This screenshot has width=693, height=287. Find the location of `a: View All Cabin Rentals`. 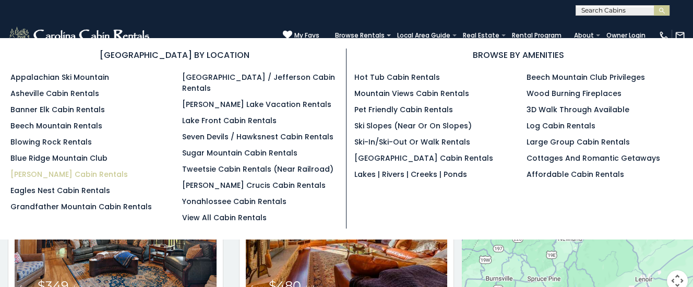

a: View All Cabin Rentals is located at coordinates (224, 218).